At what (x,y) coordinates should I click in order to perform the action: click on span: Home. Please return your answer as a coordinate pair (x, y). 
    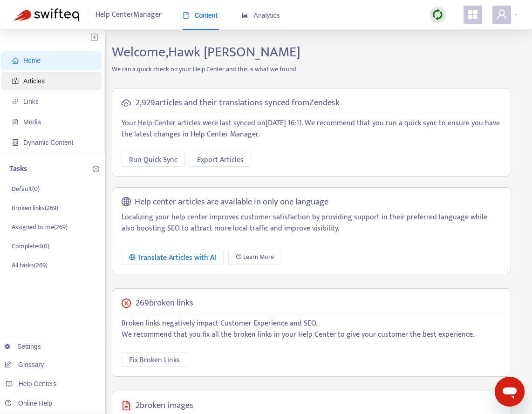
    Looking at the image, I should click on (32, 60).